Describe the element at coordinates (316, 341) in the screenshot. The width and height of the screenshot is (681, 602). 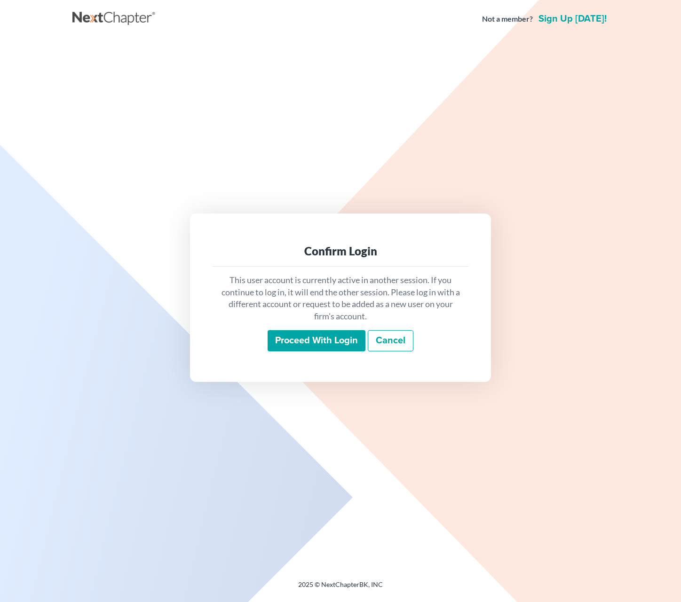
I see `input: Proceed with login` at that location.